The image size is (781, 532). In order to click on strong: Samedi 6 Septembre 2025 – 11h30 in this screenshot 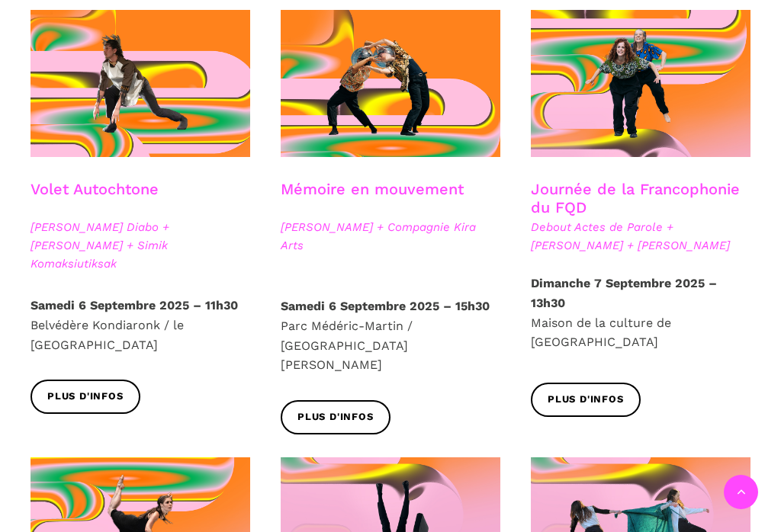, I will do `click(134, 305)`.